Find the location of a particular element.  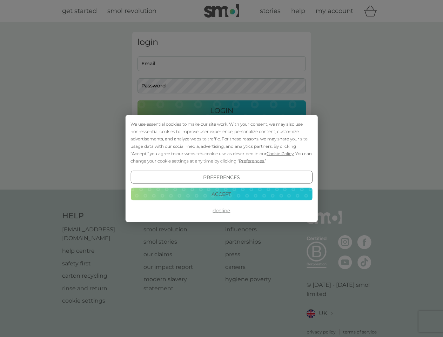

div: Cookie Consent Prompt is located at coordinates (221, 168).